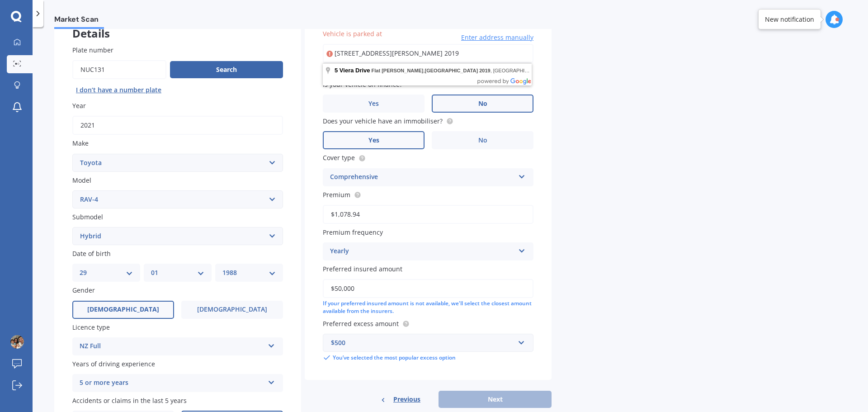 The height and width of the screenshot is (412, 868). I want to click on span: Accidents or claims in the last 5 years, so click(129, 400).